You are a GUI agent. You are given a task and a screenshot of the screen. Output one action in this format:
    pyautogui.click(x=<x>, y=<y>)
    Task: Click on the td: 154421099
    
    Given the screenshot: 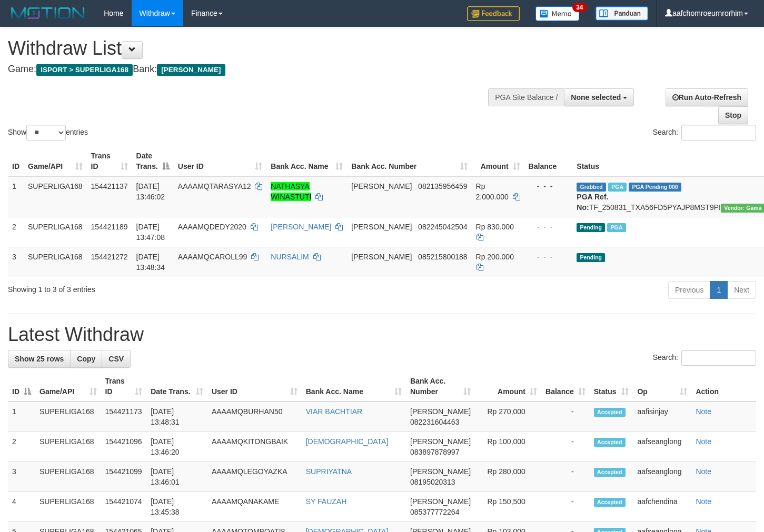 What is the action you would take?
    pyautogui.click(x=124, y=477)
    